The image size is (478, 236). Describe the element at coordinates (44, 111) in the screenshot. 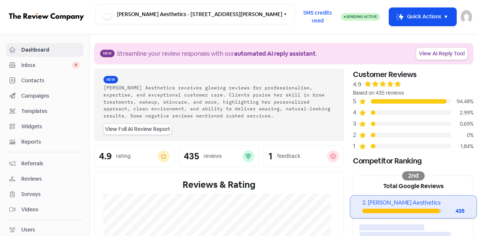

I see `a: Templates` at that location.